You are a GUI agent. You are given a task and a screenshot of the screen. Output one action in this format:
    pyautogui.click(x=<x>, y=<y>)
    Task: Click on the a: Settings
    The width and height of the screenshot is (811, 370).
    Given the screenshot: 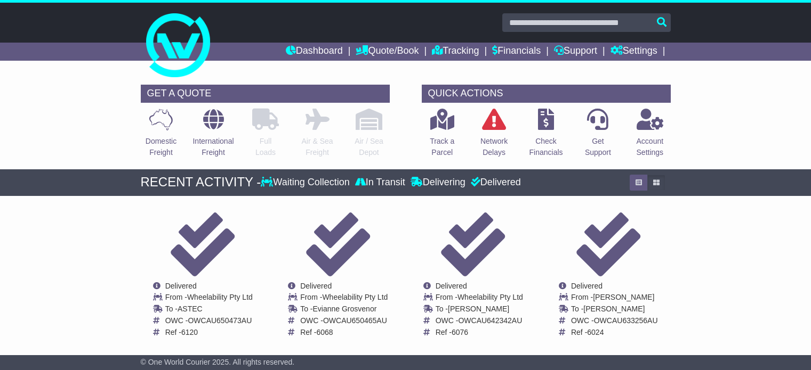 What is the action you would take?
    pyautogui.click(x=634, y=52)
    